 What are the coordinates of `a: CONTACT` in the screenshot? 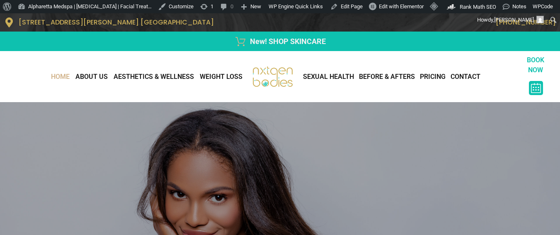 It's located at (466, 77).